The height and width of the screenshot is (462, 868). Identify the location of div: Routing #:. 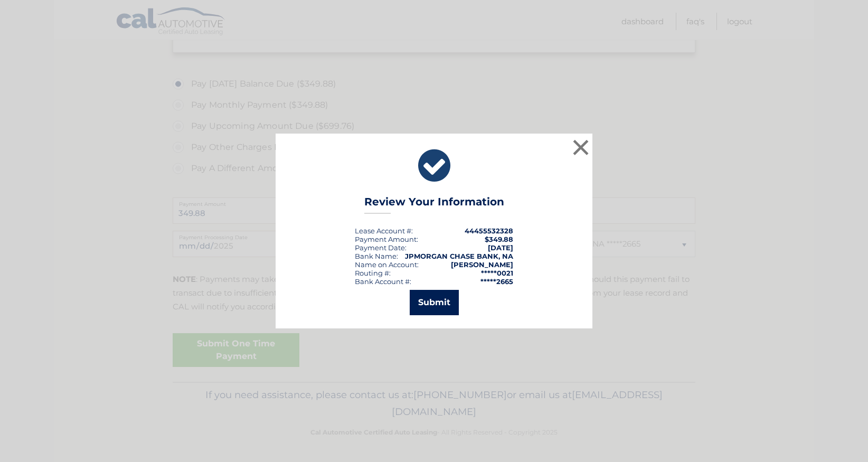
(373, 273).